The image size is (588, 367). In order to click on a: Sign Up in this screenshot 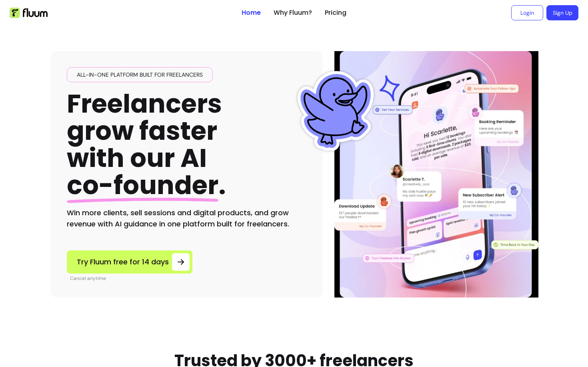, I will do `click(562, 13)`.